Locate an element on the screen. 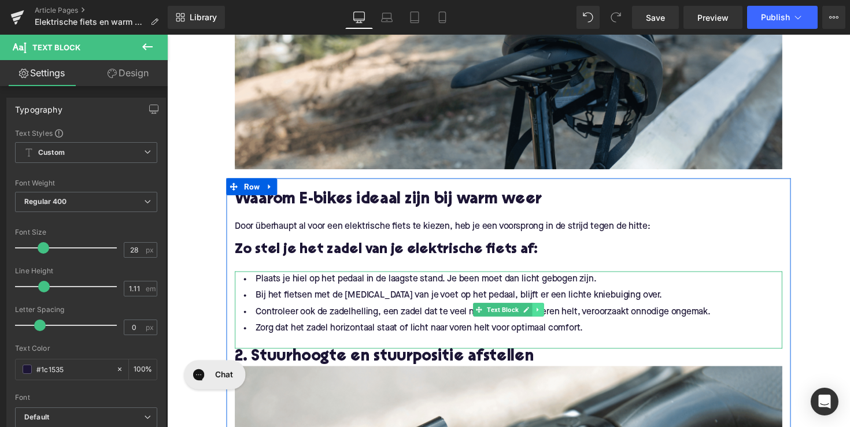 Image resolution: width=850 pixels, height=427 pixels. h2: Waarom E-bikes ideaal zijn bij warm weer is located at coordinates (350, 170).